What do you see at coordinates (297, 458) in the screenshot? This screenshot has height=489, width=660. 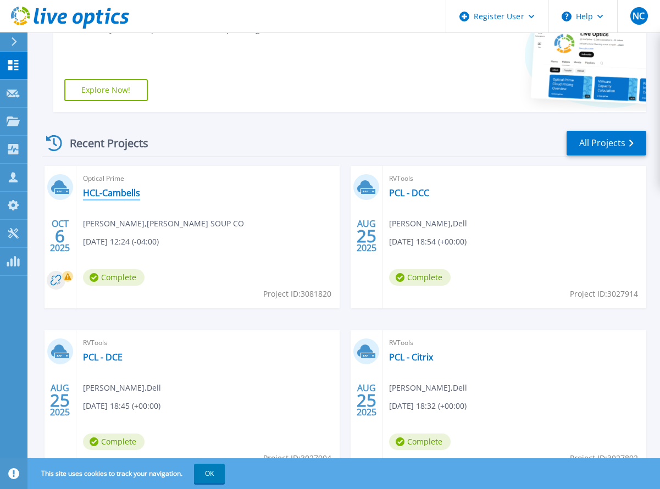 I see `span: Project ID: 3027904` at bounding box center [297, 458].